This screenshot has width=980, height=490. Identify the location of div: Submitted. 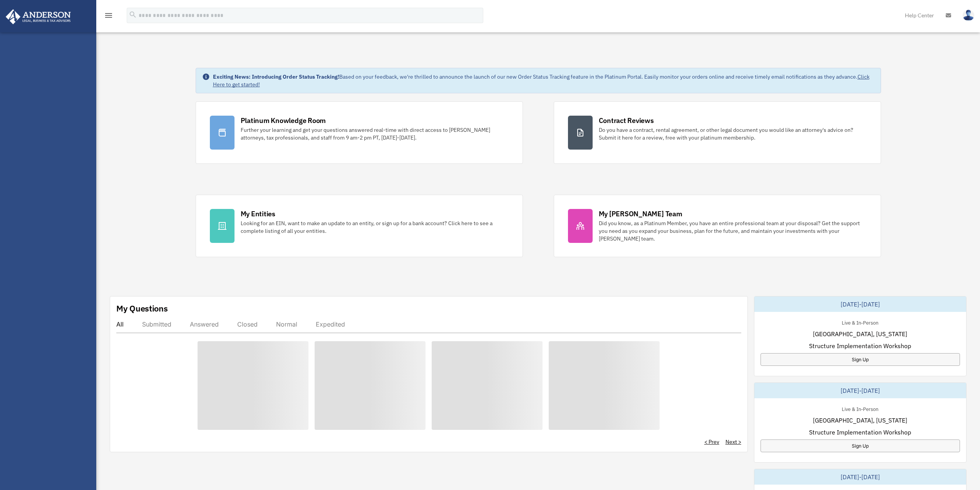
(157, 324).